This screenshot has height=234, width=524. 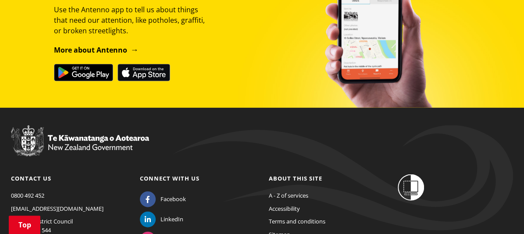 I want to click on img: New Zealand Government, so click(x=80, y=141).